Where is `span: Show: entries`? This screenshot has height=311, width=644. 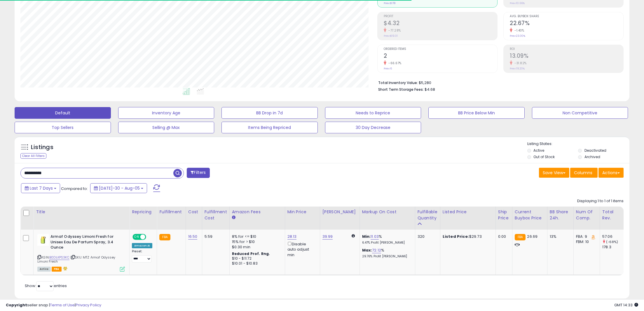
span: Show: entries is located at coordinates (46, 285).